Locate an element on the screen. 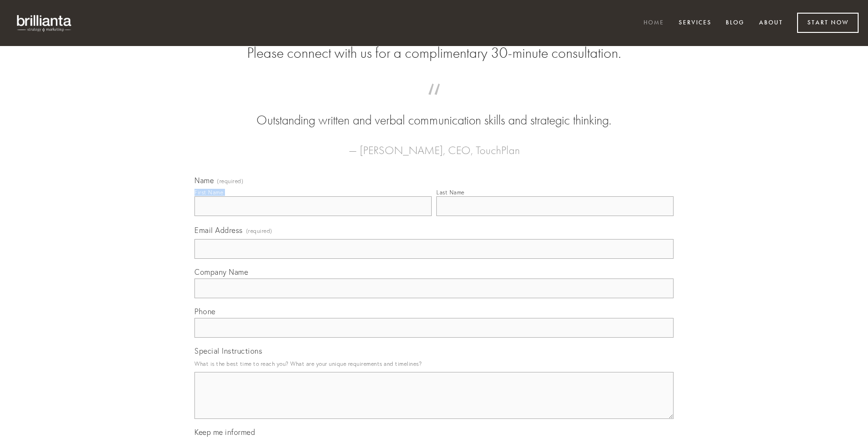 Image resolution: width=868 pixels, height=441 pixels. span: Email Address is located at coordinates (219, 230).